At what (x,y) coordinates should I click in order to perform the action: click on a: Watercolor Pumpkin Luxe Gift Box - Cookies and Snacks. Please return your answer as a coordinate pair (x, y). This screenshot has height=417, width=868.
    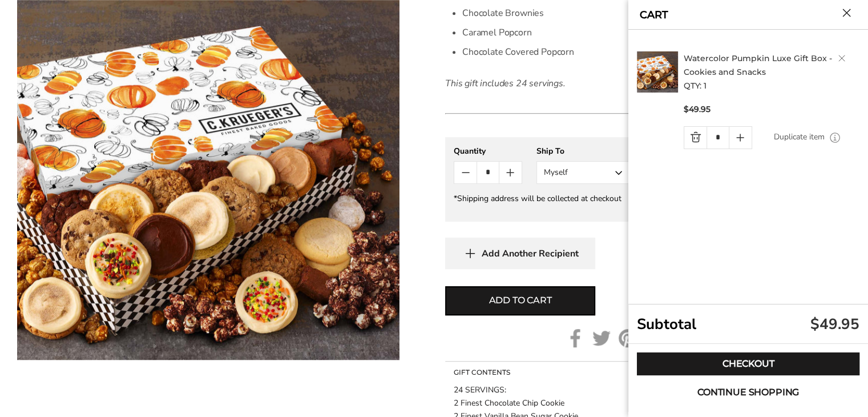
    Looking at the image, I should click on (758, 65).